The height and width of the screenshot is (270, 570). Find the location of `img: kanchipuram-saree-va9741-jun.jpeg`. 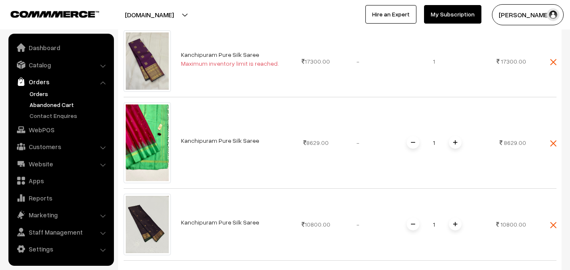

img: kanchipuram-saree-va9741-jun.jpeg is located at coordinates (147, 61).